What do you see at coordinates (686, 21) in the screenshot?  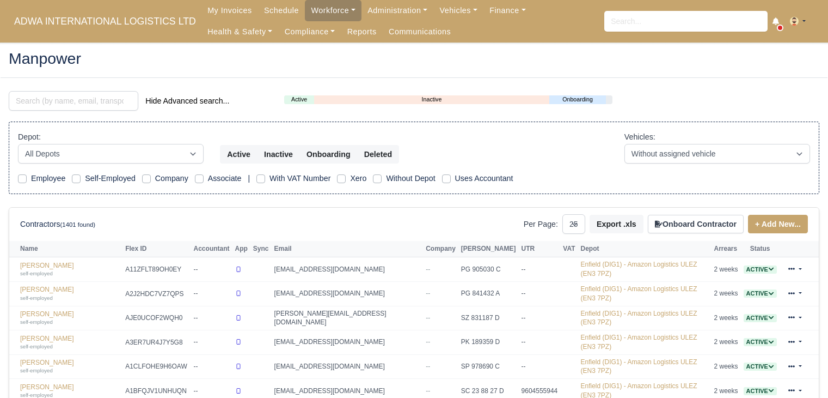 I see `input: Search...` at bounding box center [686, 21].